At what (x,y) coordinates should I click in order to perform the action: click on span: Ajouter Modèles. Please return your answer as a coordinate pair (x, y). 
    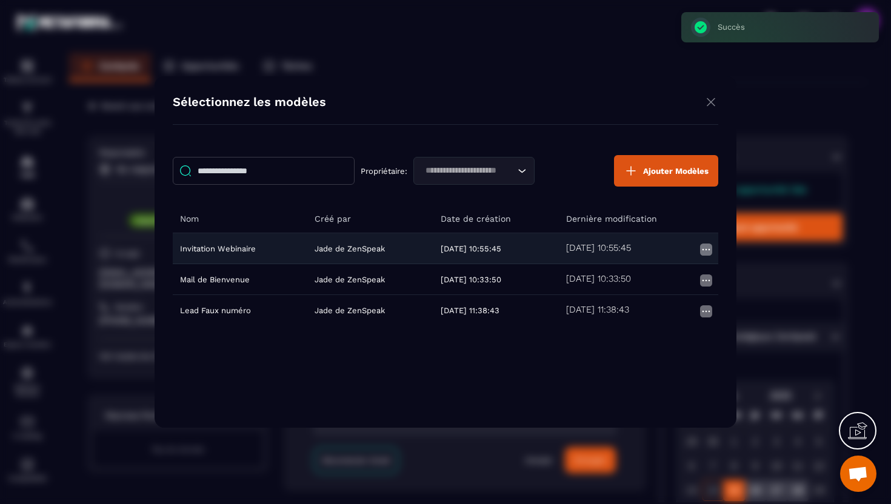
    Looking at the image, I should click on (676, 171).